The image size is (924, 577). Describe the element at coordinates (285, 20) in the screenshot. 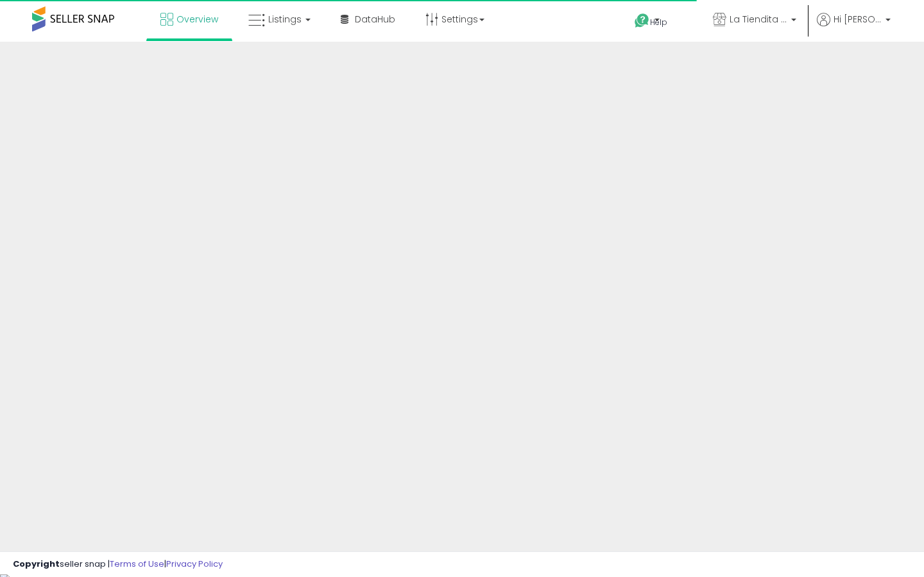

I see `span: Listings` at that location.